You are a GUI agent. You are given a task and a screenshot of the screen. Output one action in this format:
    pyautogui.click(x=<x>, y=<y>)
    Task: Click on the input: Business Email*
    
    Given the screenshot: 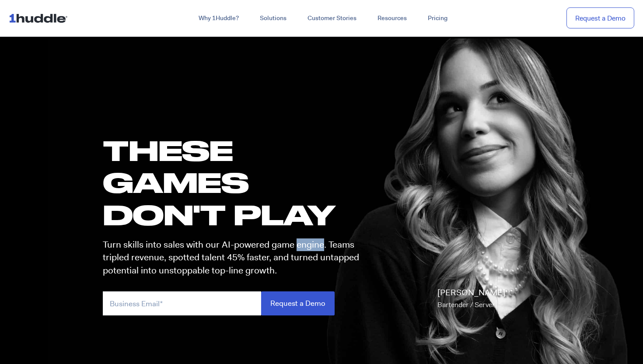 What is the action you would take?
    pyautogui.click(x=182, y=303)
    